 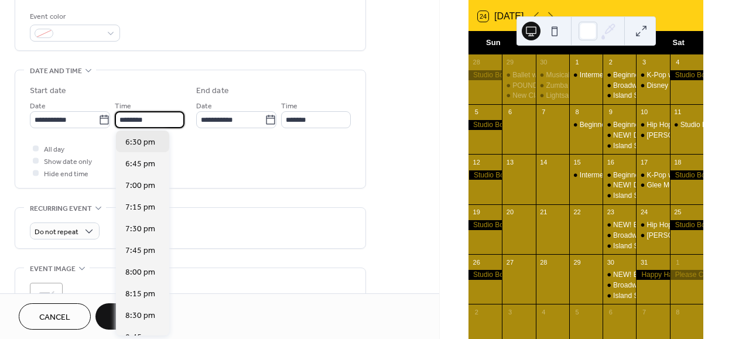 What do you see at coordinates (213, 91) in the screenshot?
I see `div: End date` at bounding box center [213, 91].